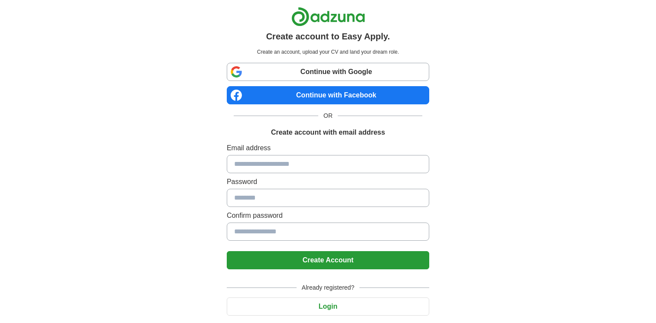  I want to click on a: Continue with Google, so click(328, 72).